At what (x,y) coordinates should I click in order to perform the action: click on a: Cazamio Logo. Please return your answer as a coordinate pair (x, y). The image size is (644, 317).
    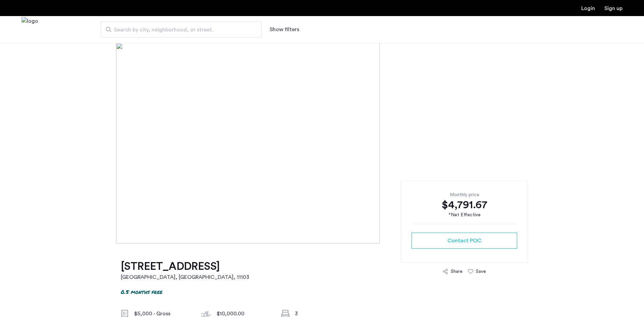
    Looking at the image, I should click on (30, 29).